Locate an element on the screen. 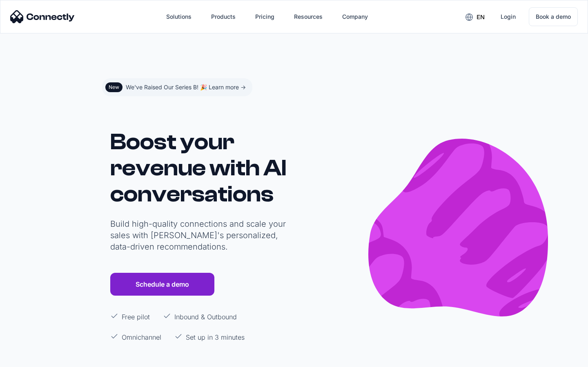  a: Pricing is located at coordinates (265, 17).